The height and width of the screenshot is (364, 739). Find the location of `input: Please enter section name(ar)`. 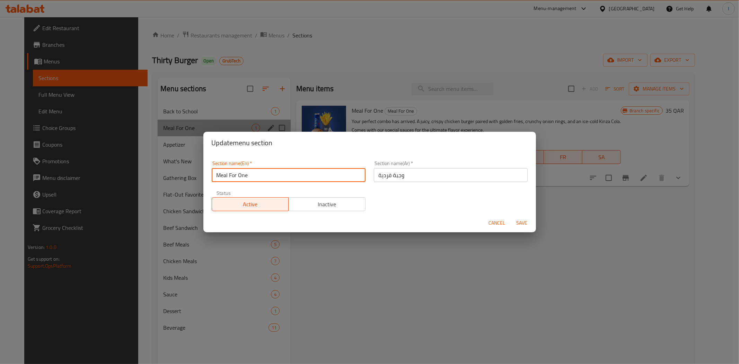

input: Please enter section name(ar) is located at coordinates (451, 175).